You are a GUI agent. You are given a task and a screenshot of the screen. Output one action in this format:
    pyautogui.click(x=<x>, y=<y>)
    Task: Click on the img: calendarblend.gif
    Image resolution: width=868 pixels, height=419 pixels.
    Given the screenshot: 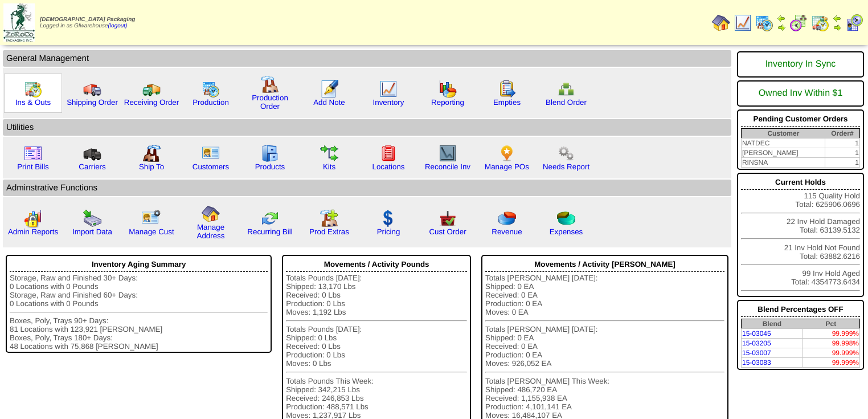 What is the action you would take?
    pyautogui.click(x=798, y=23)
    